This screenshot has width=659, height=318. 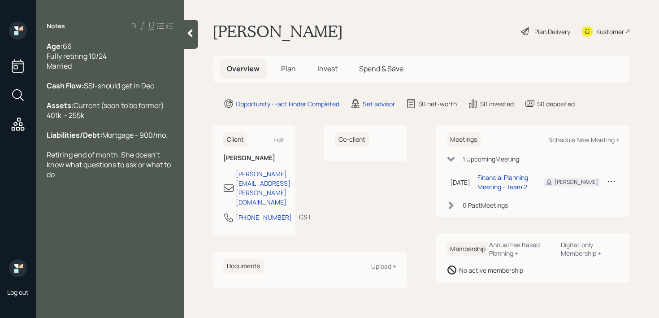 What do you see at coordinates (504, 182) in the screenshot?
I see `div: Financial Planning Meeting - Team 2` at bounding box center [504, 182].